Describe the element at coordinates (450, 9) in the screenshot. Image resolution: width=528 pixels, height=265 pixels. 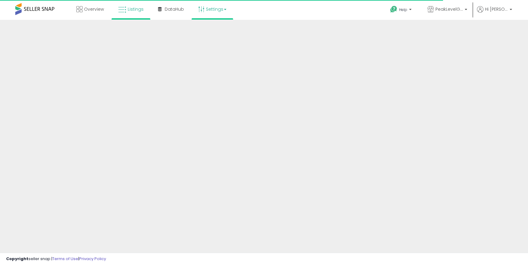
I see `span: PeakLevelGoods` at that location.